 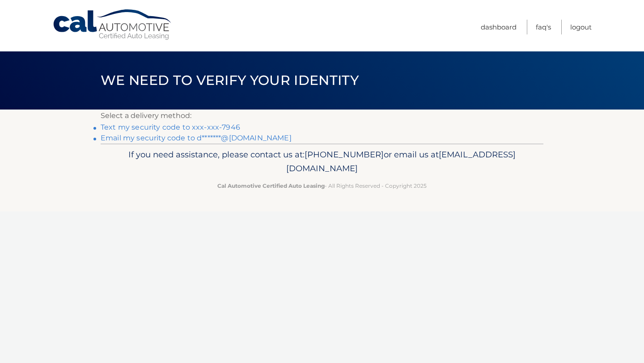 I want to click on a: FAQ's, so click(x=543, y=27).